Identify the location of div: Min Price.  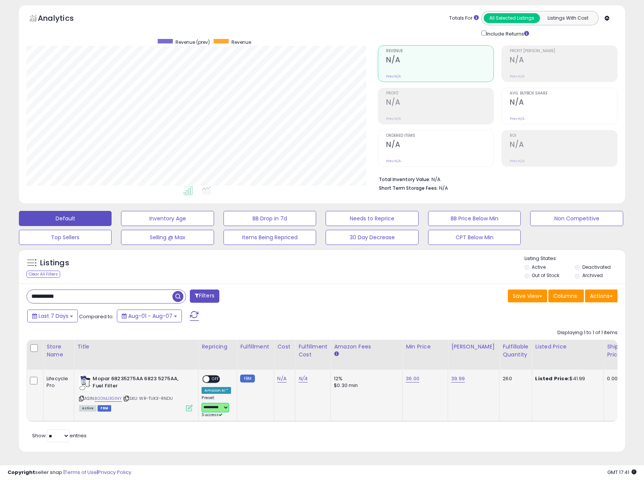
(425, 347).